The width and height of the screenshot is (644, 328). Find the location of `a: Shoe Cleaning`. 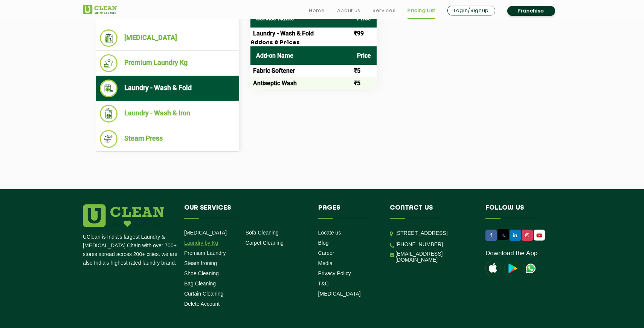

a: Shoe Cleaning is located at coordinates (202, 273).